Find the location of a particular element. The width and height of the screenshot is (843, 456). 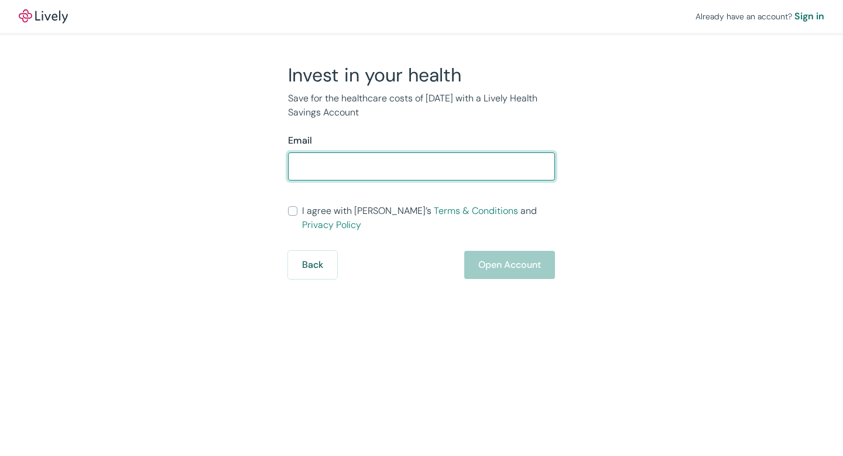

h2: Invest in your health is located at coordinates (422, 75).